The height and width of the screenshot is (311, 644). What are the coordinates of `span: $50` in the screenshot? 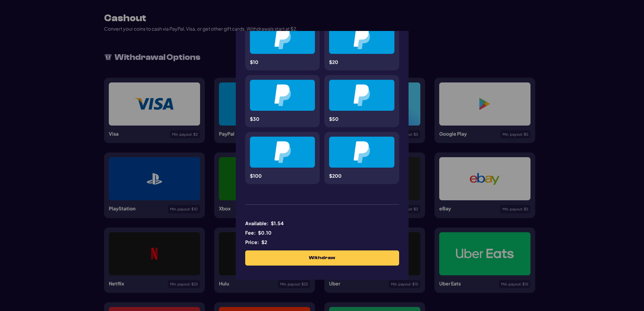 It's located at (334, 119).